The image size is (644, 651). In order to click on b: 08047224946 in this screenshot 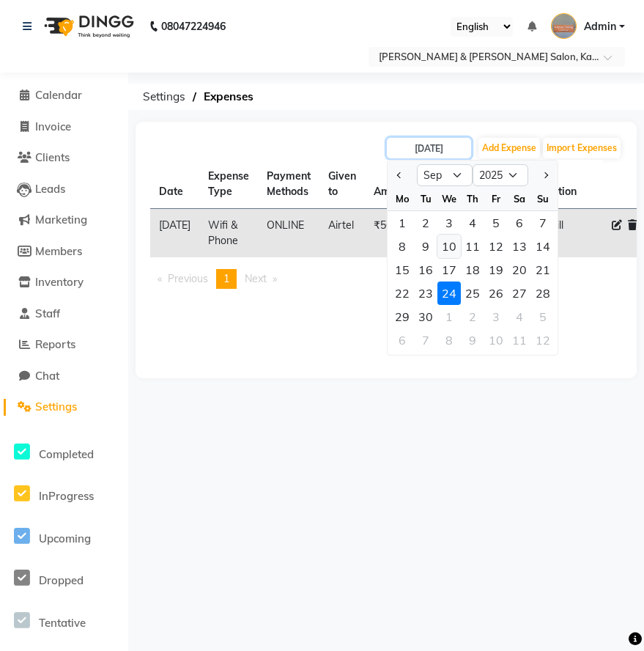, I will do `click(193, 26)`.